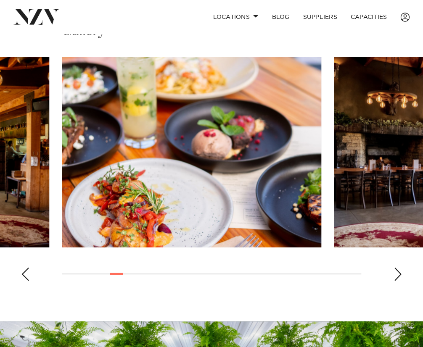 The image size is (423, 347). Describe the element at coordinates (235, 17) in the screenshot. I see `a: Locations` at that location.